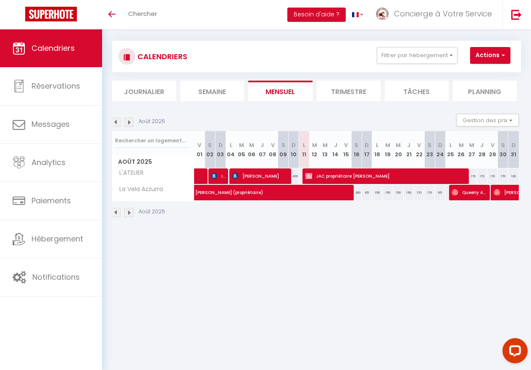 The image size is (531, 370). I want to click on th: 03, so click(220, 150).